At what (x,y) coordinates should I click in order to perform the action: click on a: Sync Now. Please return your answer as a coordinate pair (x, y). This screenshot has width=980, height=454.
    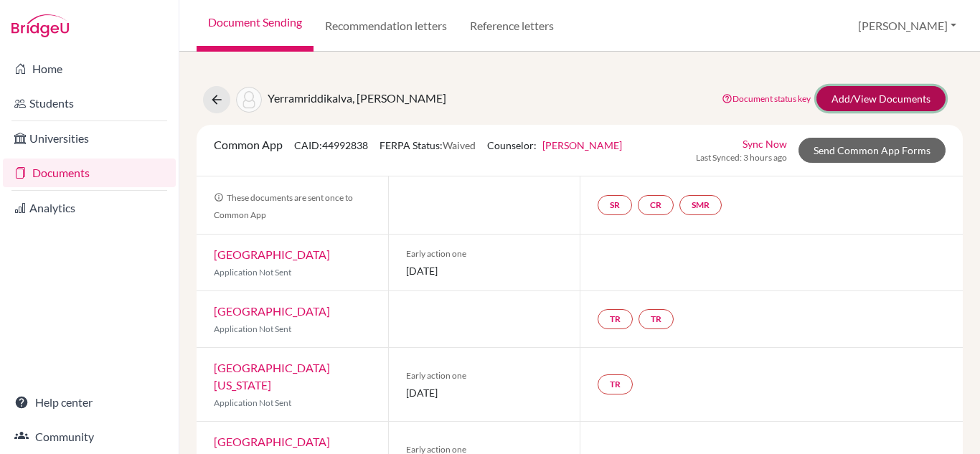
    Looking at the image, I should click on (765, 143).